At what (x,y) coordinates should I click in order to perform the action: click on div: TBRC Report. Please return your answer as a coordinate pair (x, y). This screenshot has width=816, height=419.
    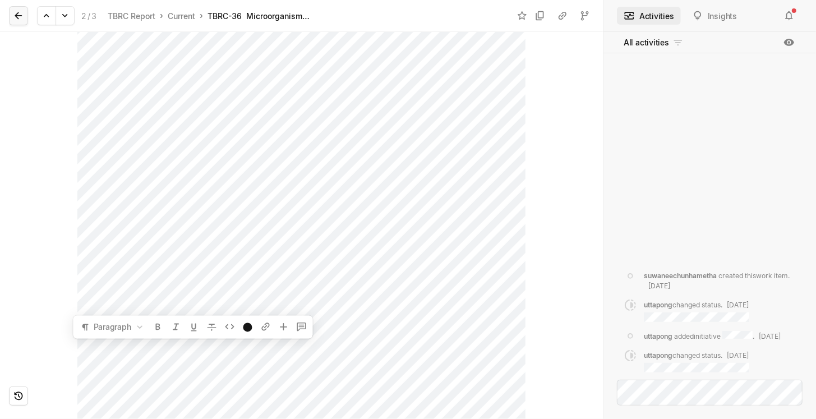
    Looking at the image, I should click on (131, 16).